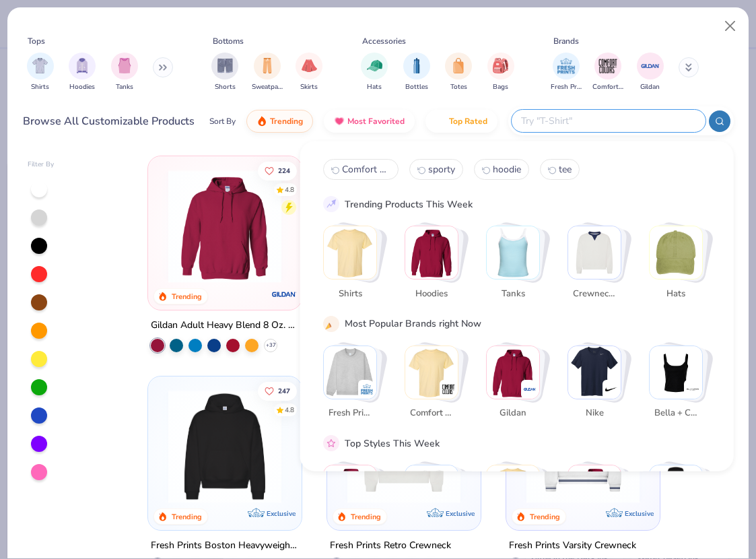  Describe the element at coordinates (608, 72) in the screenshot. I see `div: filter for Comfort Colors` at that location.